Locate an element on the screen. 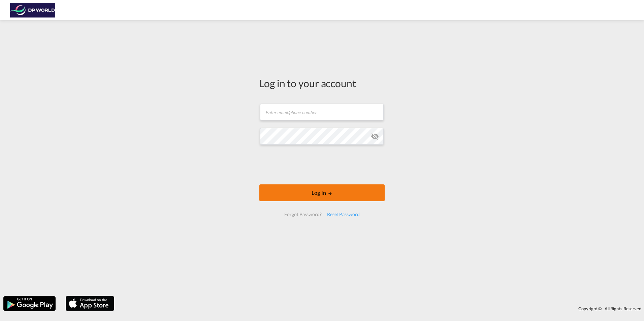 Image resolution: width=644 pixels, height=321 pixels. div: Copyright © . All Rights Reserved is located at coordinates (381, 309).